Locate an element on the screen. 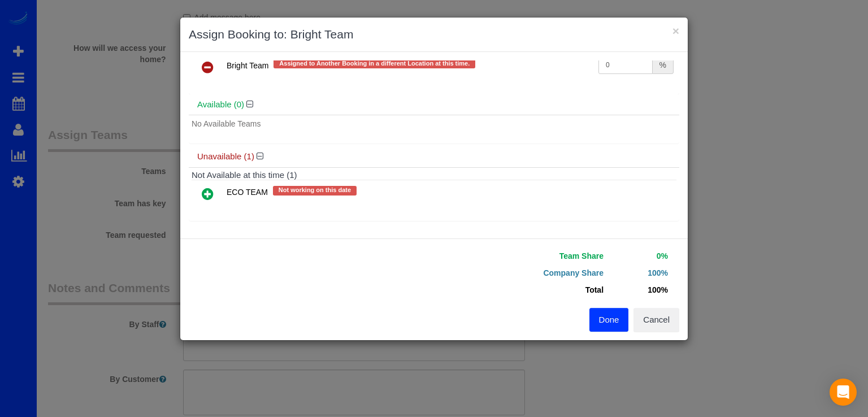  span: Not working on this date is located at coordinates (315, 191).